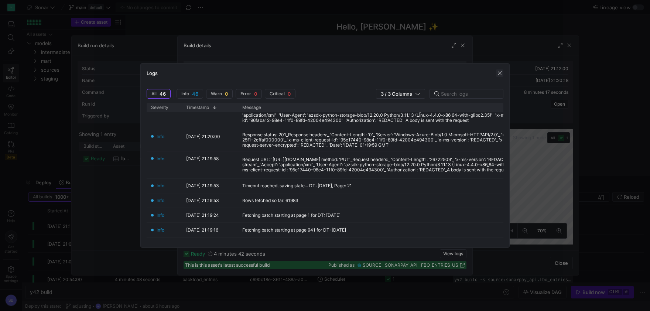  I want to click on button: 3 / 3 Columns, so click(400, 94).